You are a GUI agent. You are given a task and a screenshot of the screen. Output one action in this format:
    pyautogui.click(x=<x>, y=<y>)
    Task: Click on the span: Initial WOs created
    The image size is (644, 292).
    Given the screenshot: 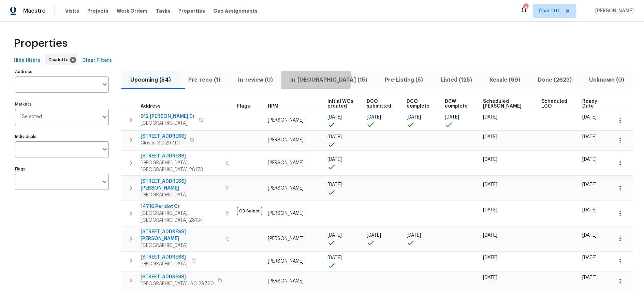 What is the action you would take?
    pyautogui.click(x=341, y=104)
    